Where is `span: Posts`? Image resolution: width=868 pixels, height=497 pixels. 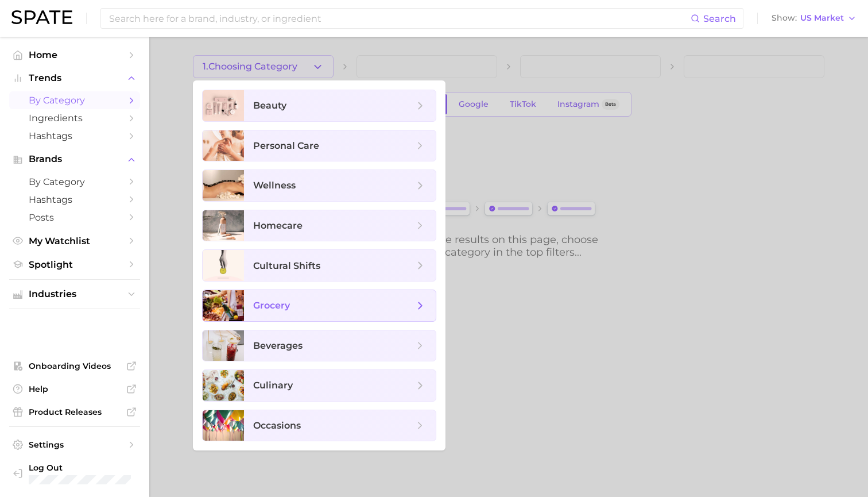
span: Posts is located at coordinates (75, 217).